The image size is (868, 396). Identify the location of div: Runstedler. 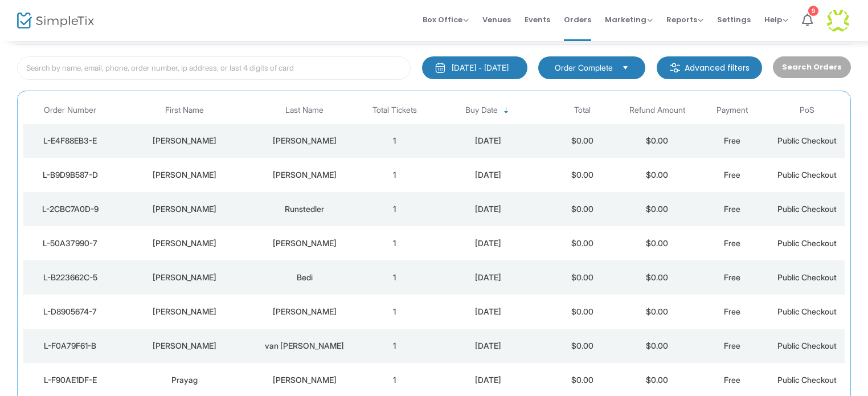
(305, 209).